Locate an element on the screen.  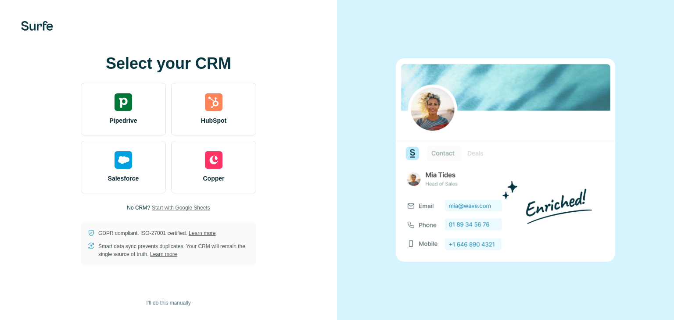
img: pipedrive's logo is located at coordinates (123, 102).